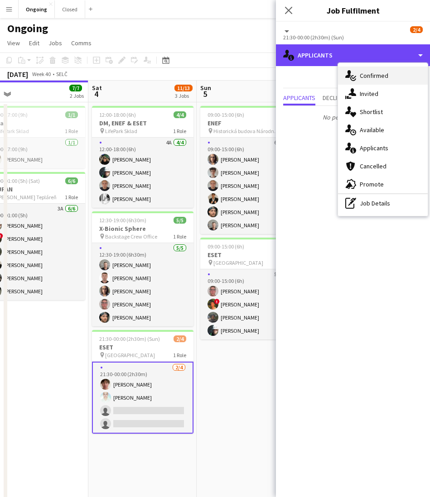 This screenshot has height=497, width=430. I want to click on span: Cancelled, so click(373, 166).